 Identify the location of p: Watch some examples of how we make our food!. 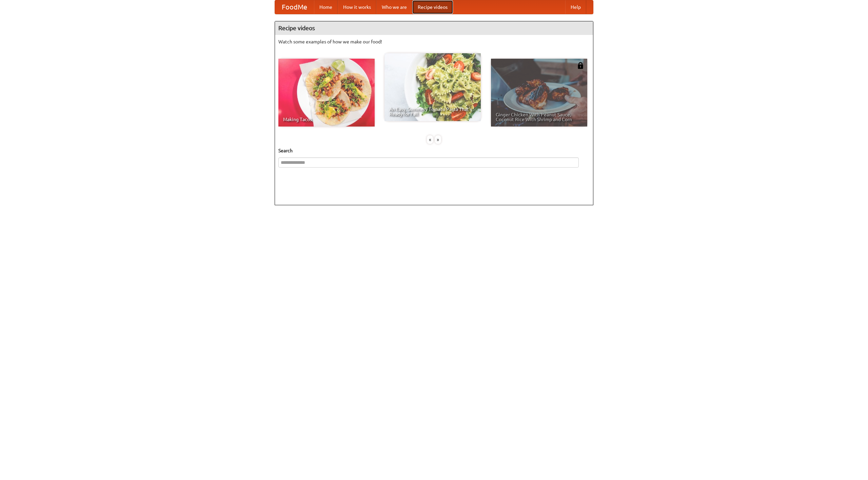
(434, 42).